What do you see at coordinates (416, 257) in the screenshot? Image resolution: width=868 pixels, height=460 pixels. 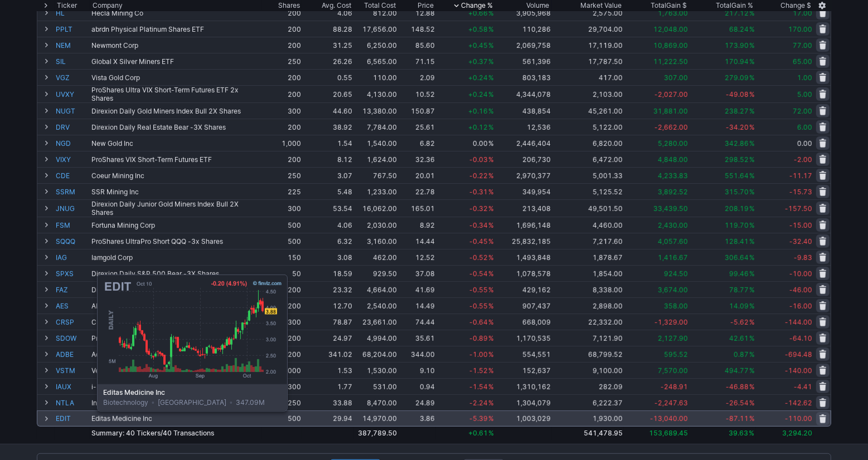 I see `td: 12.52` at bounding box center [416, 257].